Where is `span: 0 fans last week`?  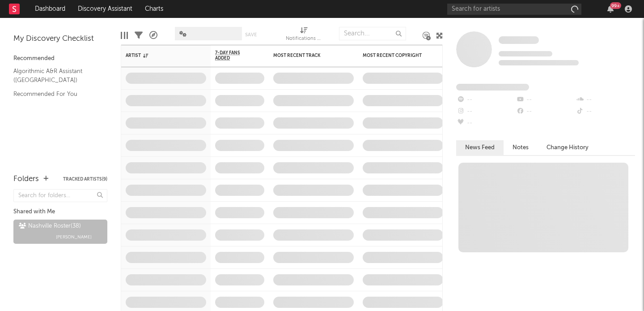
span: 0 fans last week is located at coordinates (539, 63).